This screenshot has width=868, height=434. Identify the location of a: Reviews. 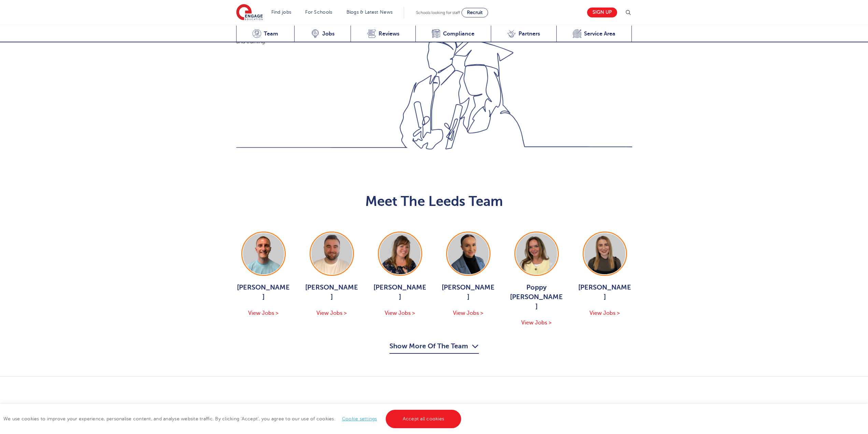
(383, 34).